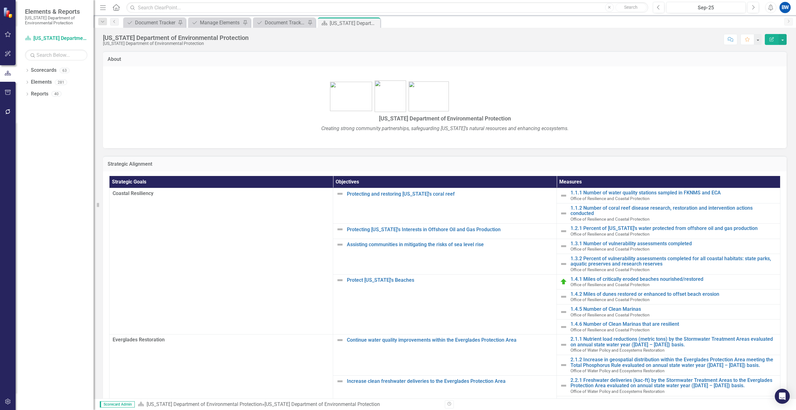 Image resolution: width=796 pixels, height=410 pixels. What do you see at coordinates (156, 22) in the screenshot?
I see `div: Document Tracker` at bounding box center [156, 22].